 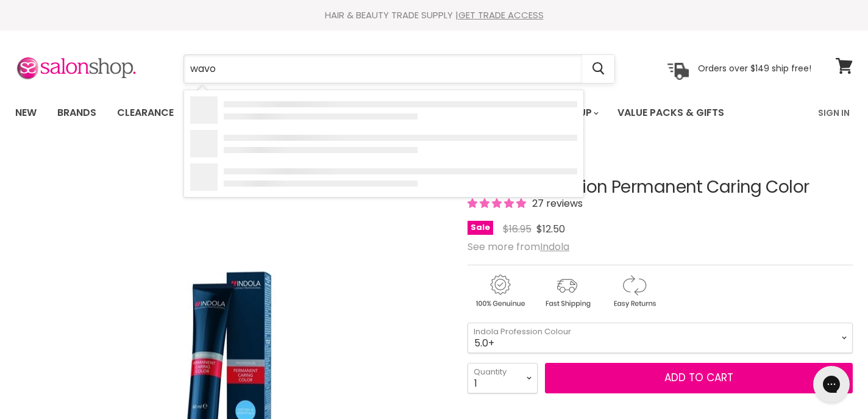 I want to click on span: See more from, so click(x=518, y=246).